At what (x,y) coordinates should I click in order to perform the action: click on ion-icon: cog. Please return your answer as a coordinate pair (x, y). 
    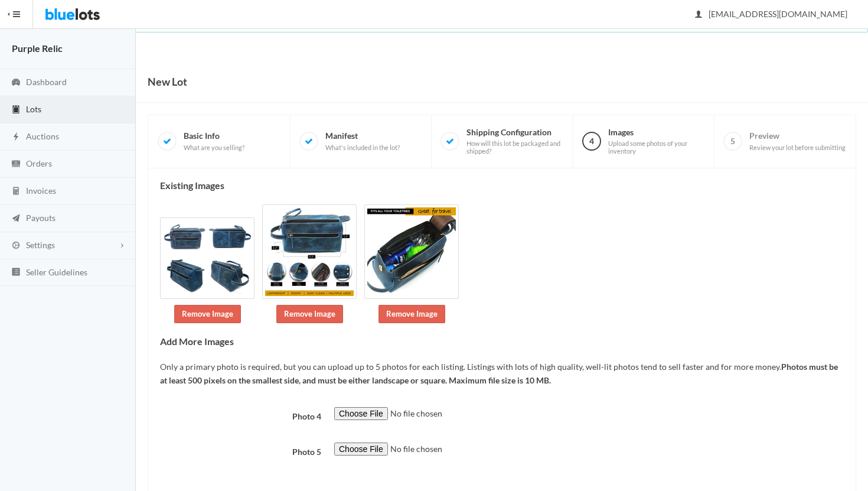
    Looking at the image, I should click on (16, 246).